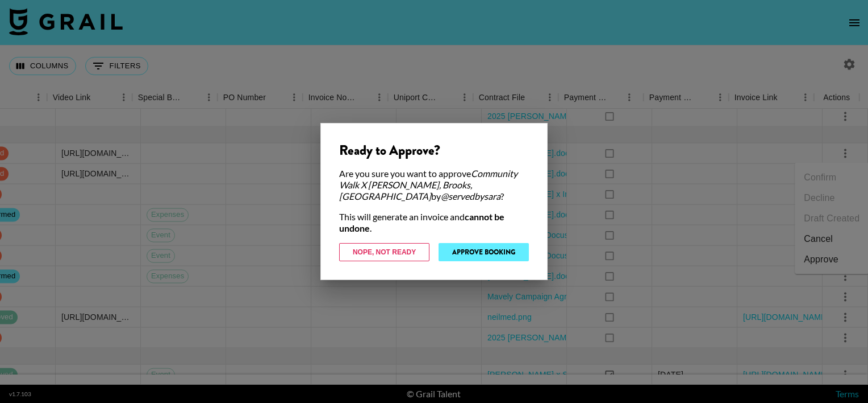 The image size is (868, 403). I want to click on div: Are you sure you want to approve by ?, so click(434, 185).